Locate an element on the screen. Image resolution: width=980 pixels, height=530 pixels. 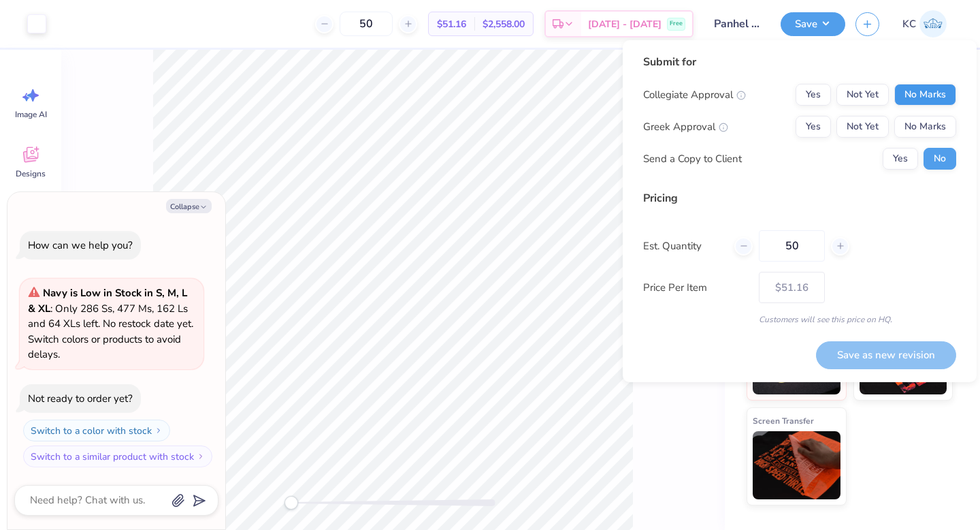
button: Switch to a similar product with stock is located at coordinates (117, 457).